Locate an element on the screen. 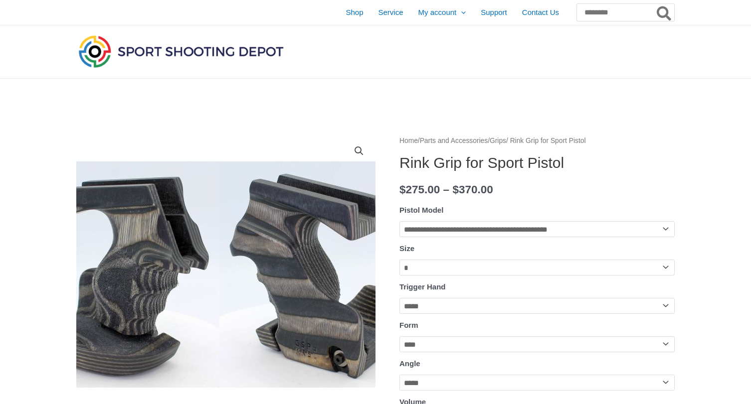 Image resolution: width=751 pixels, height=404 pixels. button: Search is located at coordinates (664, 12).